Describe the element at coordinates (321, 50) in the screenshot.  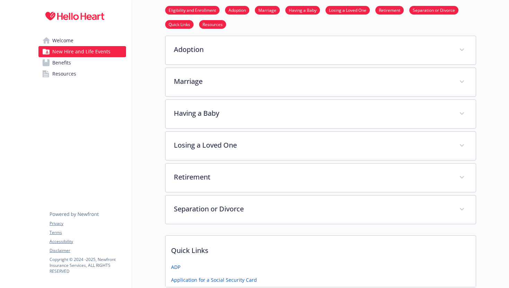
I see `div: Adoption` at that location.